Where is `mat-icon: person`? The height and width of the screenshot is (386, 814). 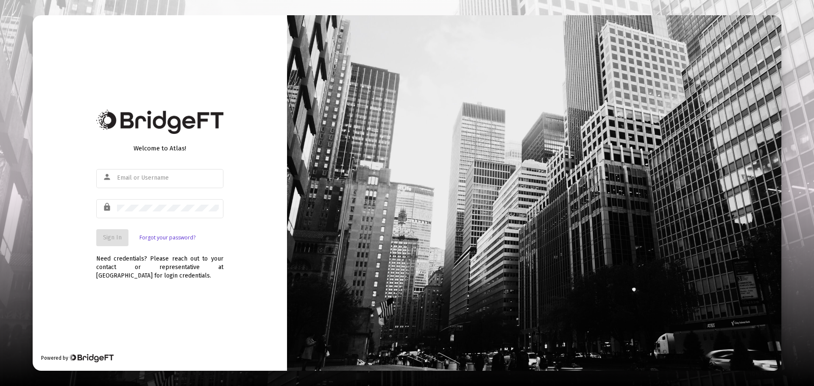
mat-icon: person is located at coordinates (108, 177).